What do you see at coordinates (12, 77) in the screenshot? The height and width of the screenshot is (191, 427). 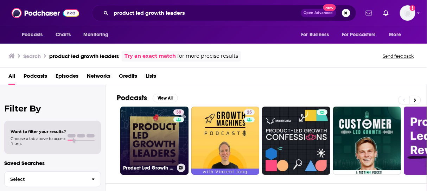 I see `a: All` at bounding box center [12, 77].